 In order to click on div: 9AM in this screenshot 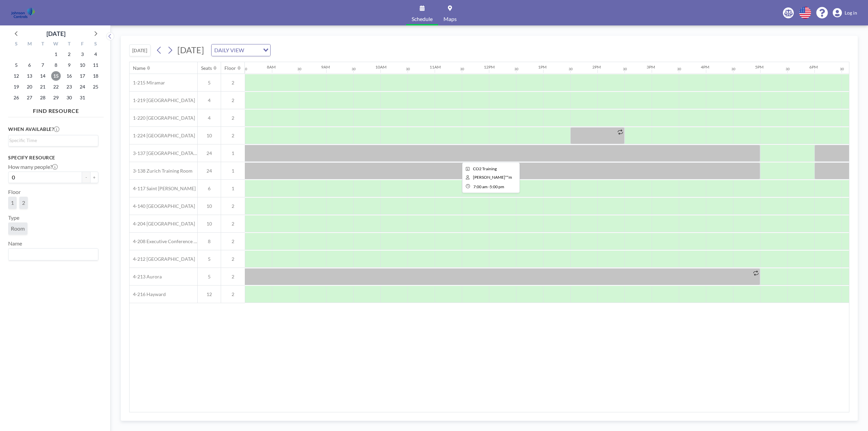, I will do `click(325, 67)`.